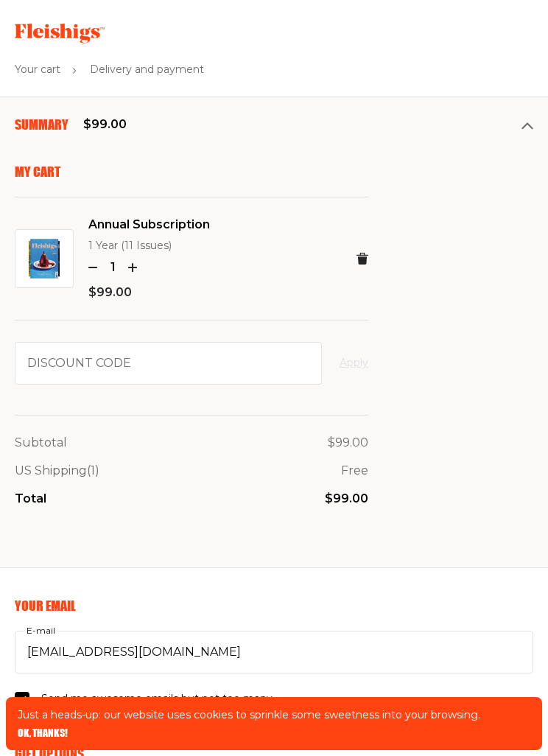 The height and width of the screenshot is (756, 548). Describe the element at coordinates (30, 499) in the screenshot. I see `p: Total` at that location.